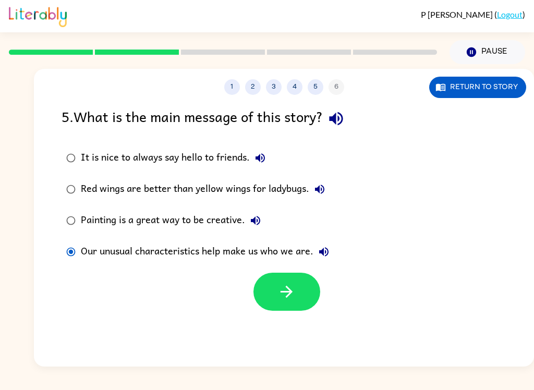  What do you see at coordinates (173, 220) in the screenshot?
I see `div: Painting is a great way to be creative.` at bounding box center [173, 220].